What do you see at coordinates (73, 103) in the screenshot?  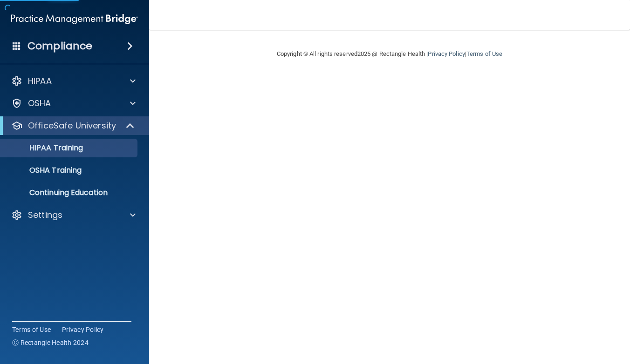 I see `a: OSHA` at bounding box center [73, 103].